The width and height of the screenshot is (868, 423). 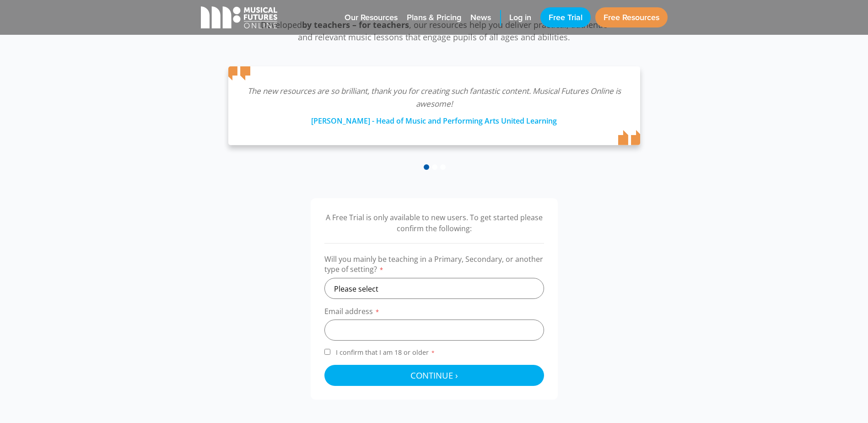 I want to click on p: A Free Trial is only available to new users. To get started please confirm the following:, so click(x=435, y=223).